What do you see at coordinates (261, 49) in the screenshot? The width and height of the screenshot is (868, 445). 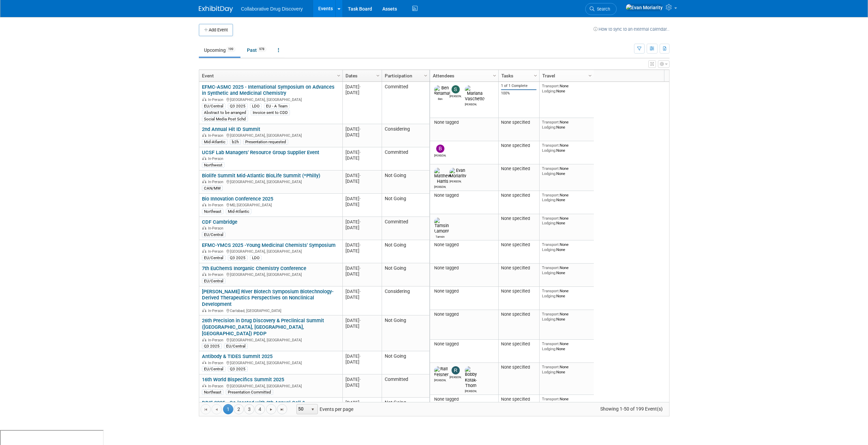 I see `span: 978` at bounding box center [261, 49].